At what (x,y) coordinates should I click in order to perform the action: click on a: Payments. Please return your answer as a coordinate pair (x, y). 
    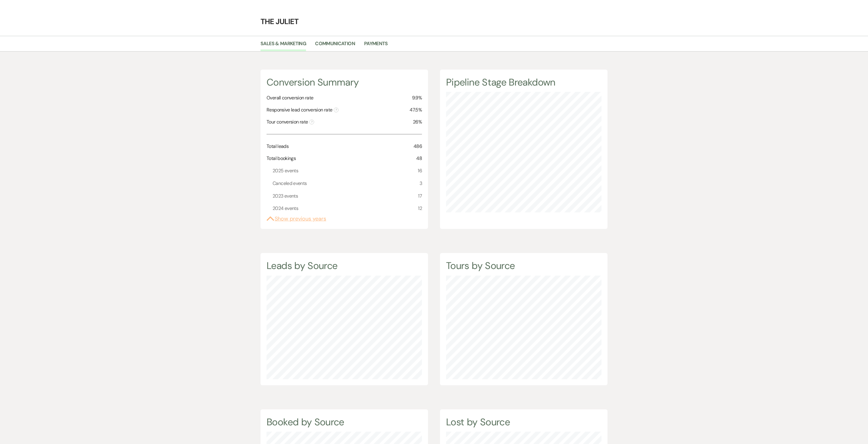
    Looking at the image, I should click on (376, 45).